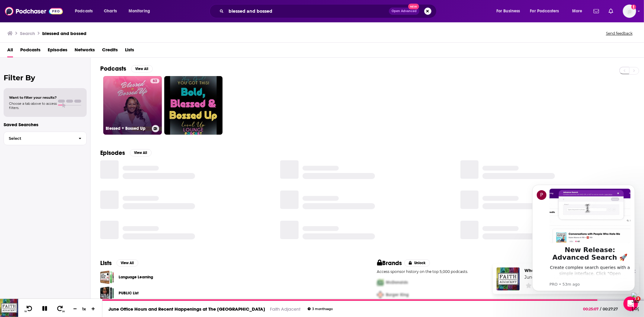 This screenshot has height=317, width=644. I want to click on a: Credits, so click(110, 51).